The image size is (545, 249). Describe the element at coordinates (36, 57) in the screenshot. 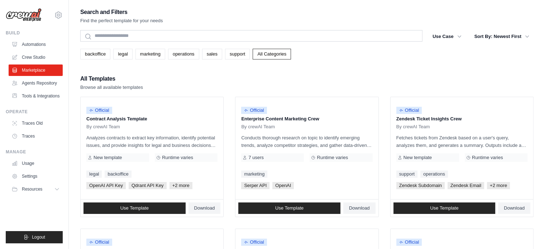

I see `a: Crew Studio` at that location.